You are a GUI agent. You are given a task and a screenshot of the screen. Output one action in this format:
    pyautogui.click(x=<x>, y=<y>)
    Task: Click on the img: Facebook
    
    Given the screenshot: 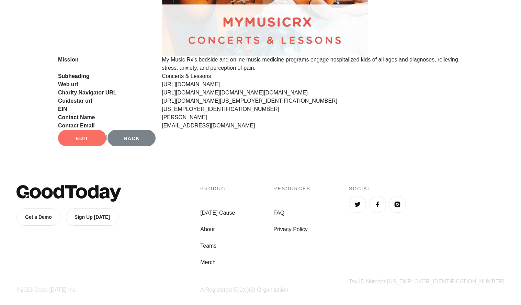 What is the action you would take?
    pyautogui.click(x=378, y=204)
    